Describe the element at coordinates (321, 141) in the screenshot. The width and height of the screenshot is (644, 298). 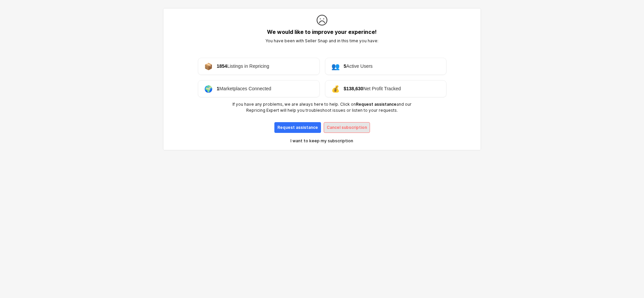
I see `button: I want to keep my subscription` at that location.